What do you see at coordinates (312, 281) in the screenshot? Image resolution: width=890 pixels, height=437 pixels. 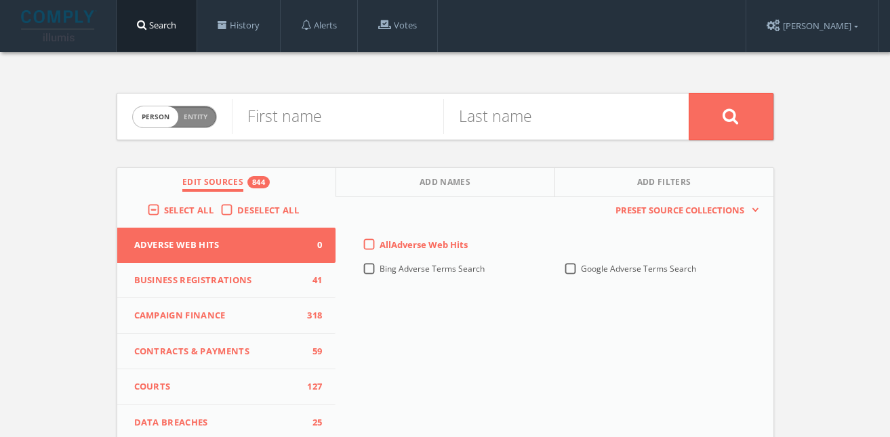 I see `span: 41` at bounding box center [312, 281].